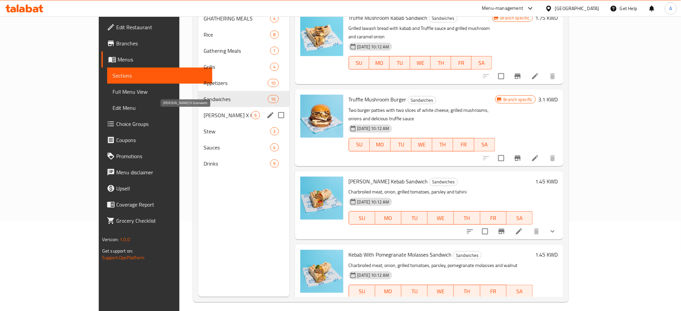  Describe the element at coordinates (237, 35) in the screenshot. I see `div: Rice` at that location.